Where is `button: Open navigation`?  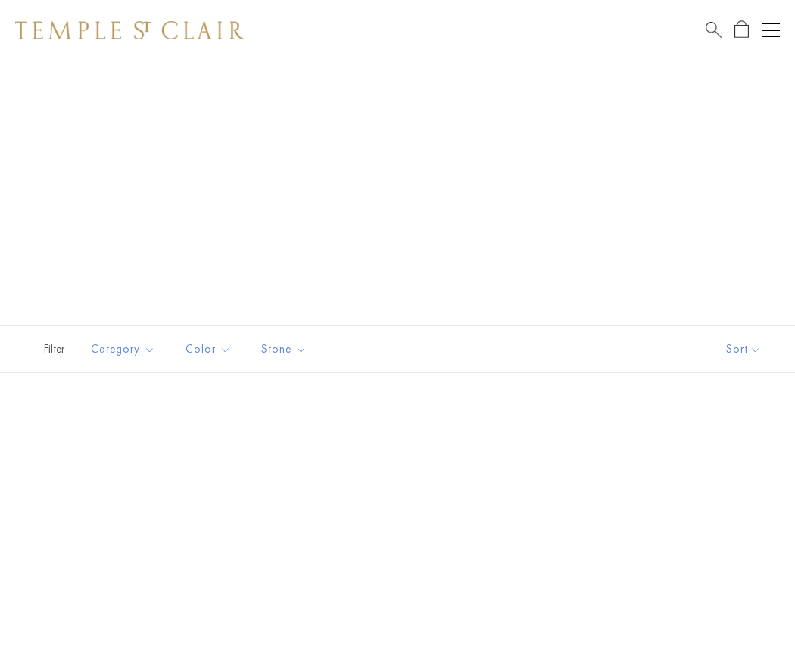
button: Open navigation is located at coordinates (771, 30).